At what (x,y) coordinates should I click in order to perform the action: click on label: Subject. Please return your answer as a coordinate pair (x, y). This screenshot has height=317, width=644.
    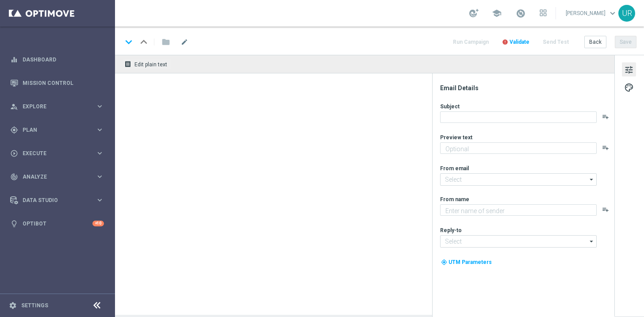
    Looking at the image, I should click on (450, 107).